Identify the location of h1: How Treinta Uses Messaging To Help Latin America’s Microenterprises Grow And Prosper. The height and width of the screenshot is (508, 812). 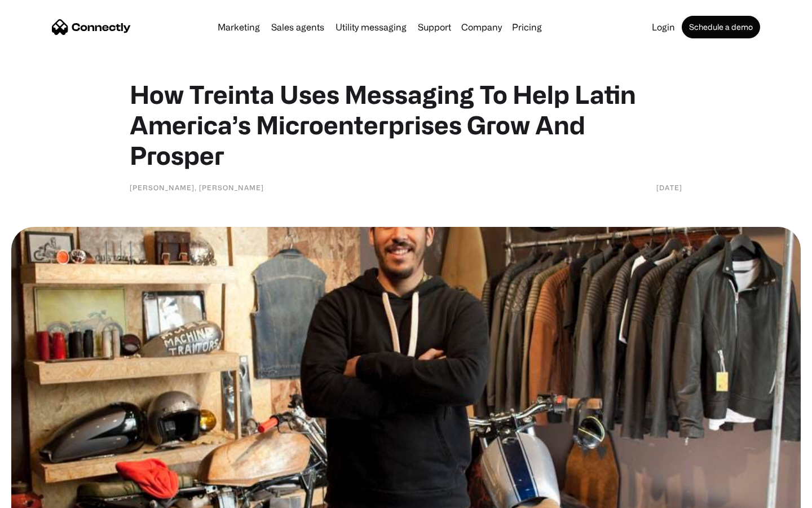
(406, 125).